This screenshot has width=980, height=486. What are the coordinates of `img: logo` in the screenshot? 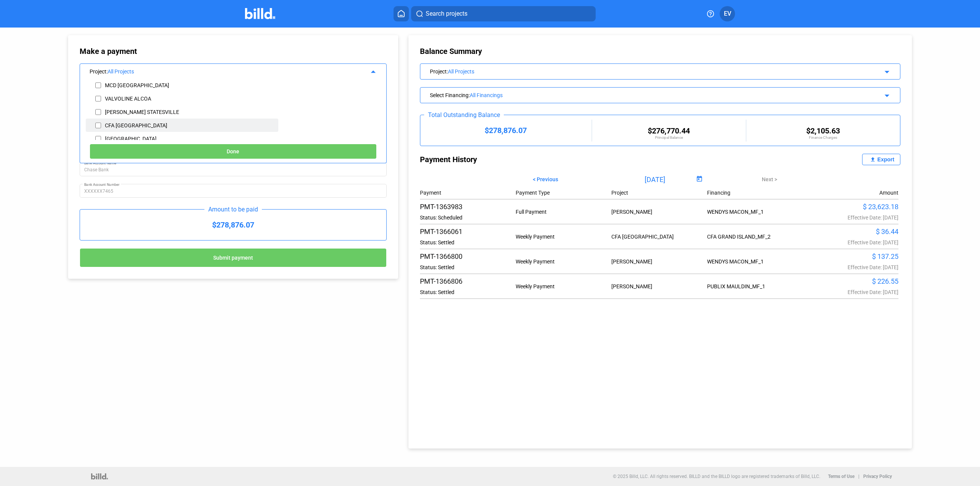 It's located at (99, 476).